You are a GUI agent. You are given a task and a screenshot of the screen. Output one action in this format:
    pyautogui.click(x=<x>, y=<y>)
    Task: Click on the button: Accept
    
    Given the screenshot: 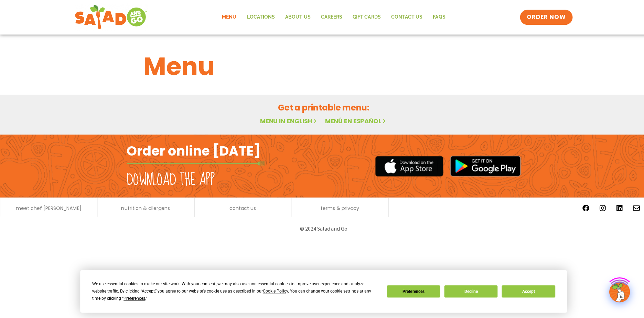 What is the action you would take?
    pyautogui.click(x=525, y=290)
    